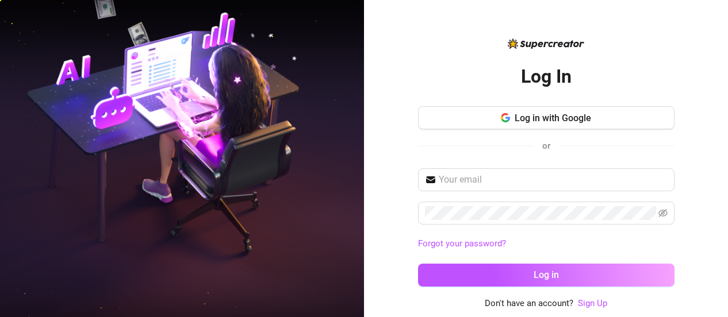 This screenshot has height=317, width=728. I want to click on img: logo-BBDzfeDw.svg, so click(546, 44).